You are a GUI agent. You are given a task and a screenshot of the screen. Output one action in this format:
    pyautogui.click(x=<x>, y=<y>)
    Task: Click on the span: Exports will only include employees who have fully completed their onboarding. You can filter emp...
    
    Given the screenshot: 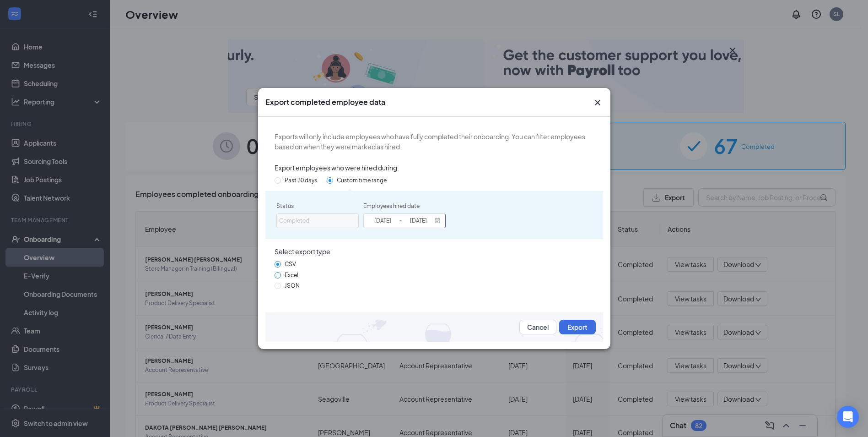 What is the action you would take?
    pyautogui.click(x=435, y=141)
    